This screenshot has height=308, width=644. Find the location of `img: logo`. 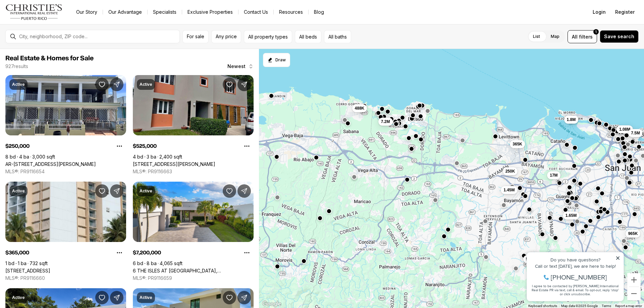

img: logo is located at coordinates (34, 12).